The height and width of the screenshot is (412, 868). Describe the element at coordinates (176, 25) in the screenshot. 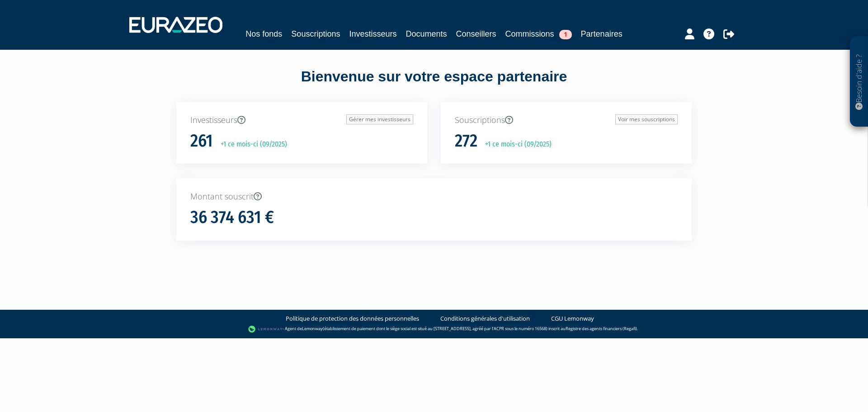

I see `img: 1732889491-logotype_eurazeo_blanc_rvb.png` at that location.